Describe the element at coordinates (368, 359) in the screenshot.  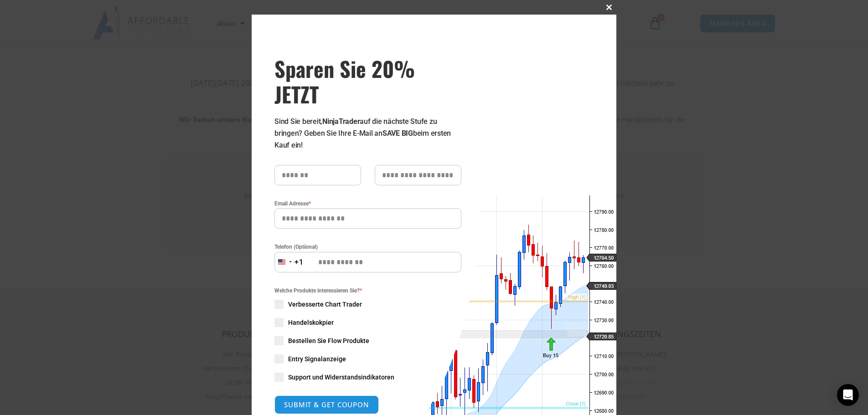
I see `label: Entry Signalanzeige` at that location.